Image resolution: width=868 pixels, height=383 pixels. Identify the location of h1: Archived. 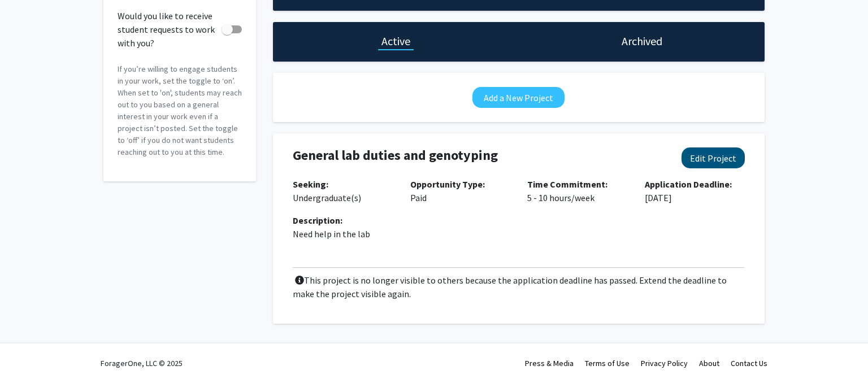
(641, 41).